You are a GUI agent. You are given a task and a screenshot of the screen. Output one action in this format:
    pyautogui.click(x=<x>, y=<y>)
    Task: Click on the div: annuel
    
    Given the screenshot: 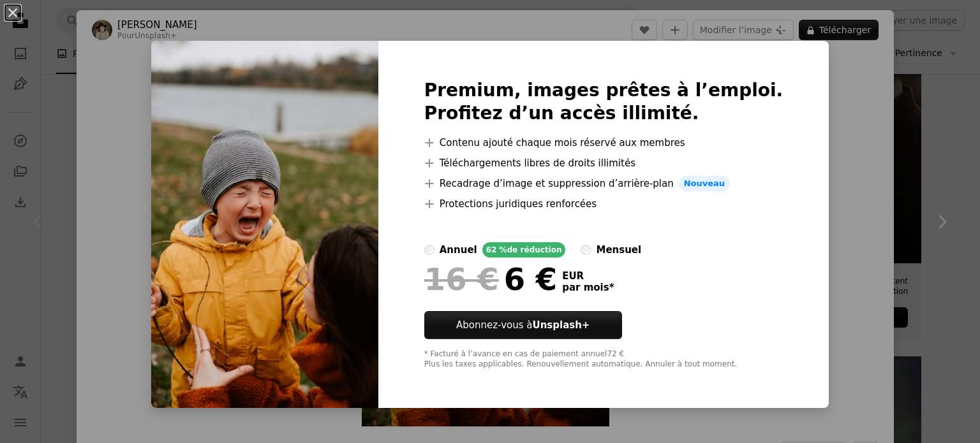 What is the action you would take?
    pyautogui.click(x=458, y=250)
    